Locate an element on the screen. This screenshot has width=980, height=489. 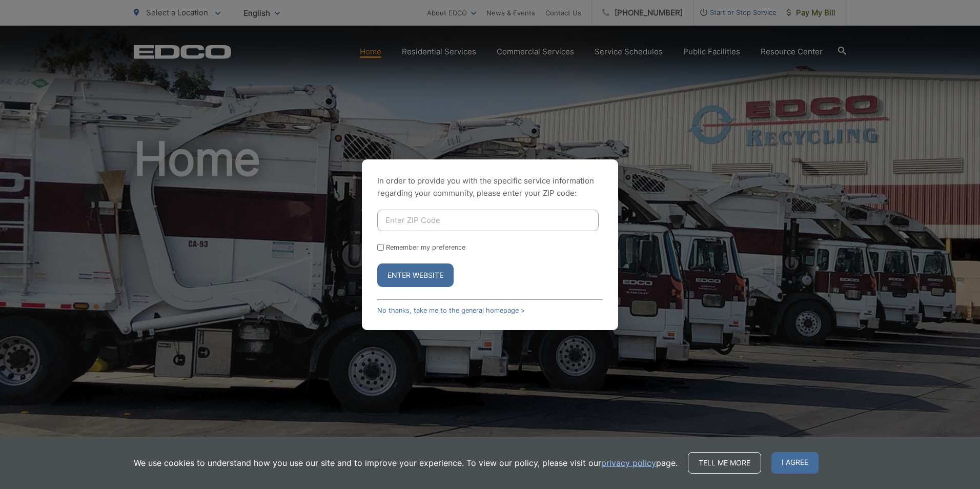
a: Tell me more is located at coordinates (724, 463).